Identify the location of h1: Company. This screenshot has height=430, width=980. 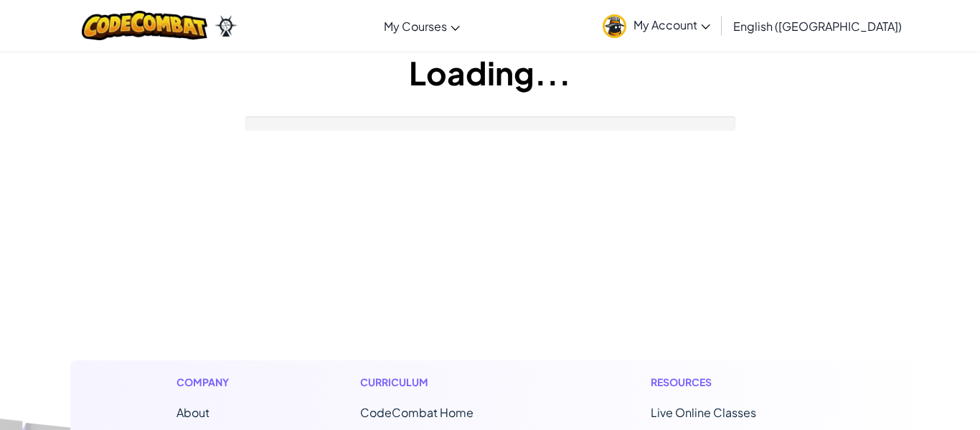
(210, 382).